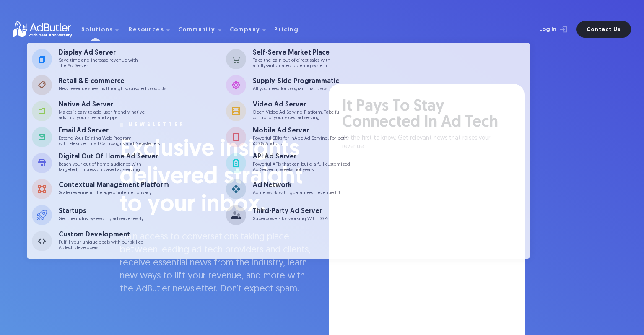  Describe the element at coordinates (129, 215) in the screenshot. I see `a: Startups Get the industry-leading ad server early.` at that location.